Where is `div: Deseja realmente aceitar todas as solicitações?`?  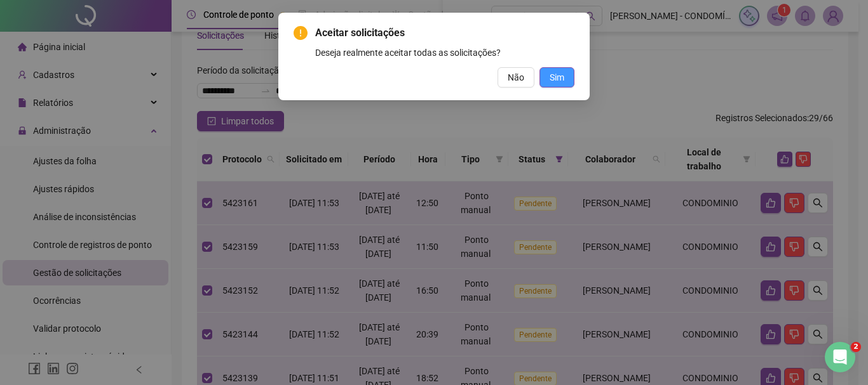 div: Deseja realmente aceitar todas as solicitações? is located at coordinates (444, 53).